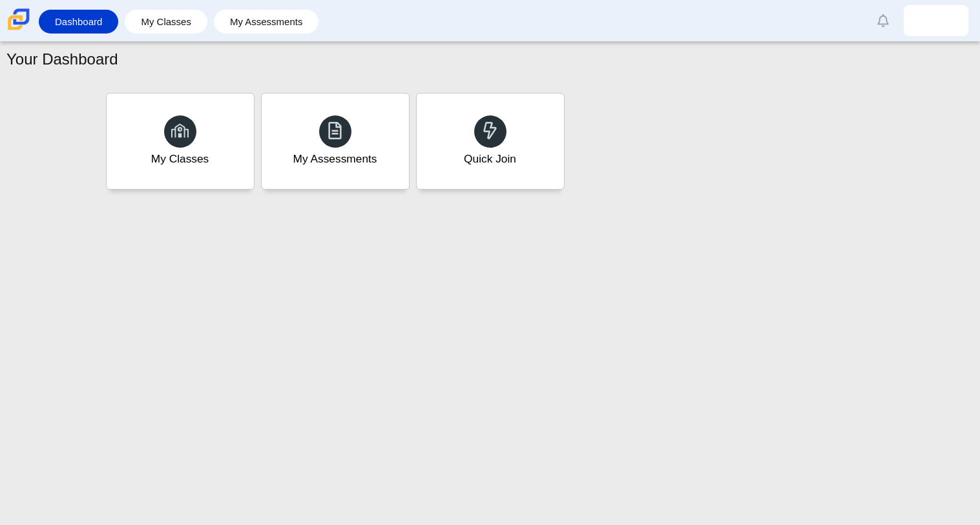 Image resolution: width=980 pixels, height=525 pixels. Describe the element at coordinates (883, 21) in the screenshot. I see `a: Alerts` at that location.